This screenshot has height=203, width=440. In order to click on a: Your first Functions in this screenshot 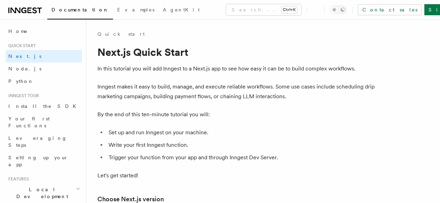, I will do `click(43, 122)`.